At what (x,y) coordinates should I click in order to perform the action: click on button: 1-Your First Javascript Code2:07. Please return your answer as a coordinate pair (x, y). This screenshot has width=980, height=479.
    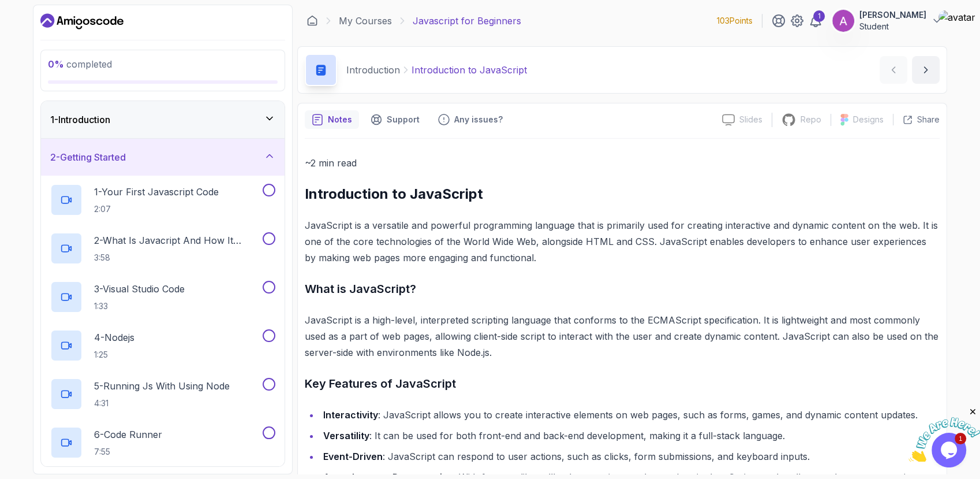
    Looking at the image, I should click on (163, 200).